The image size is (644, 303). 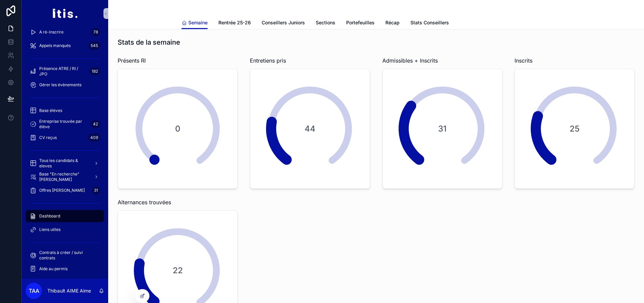 I want to click on span: Conseillers Juniors, so click(x=283, y=22).